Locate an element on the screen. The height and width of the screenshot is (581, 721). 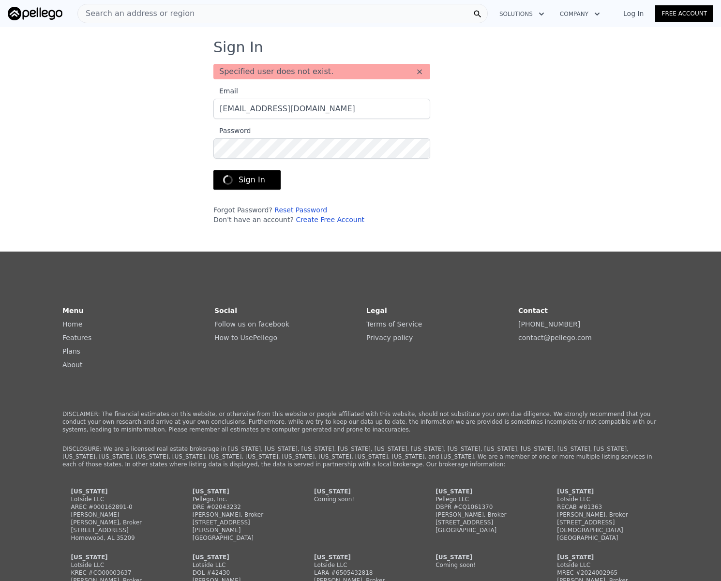
span: Search an address or region is located at coordinates (136, 14).